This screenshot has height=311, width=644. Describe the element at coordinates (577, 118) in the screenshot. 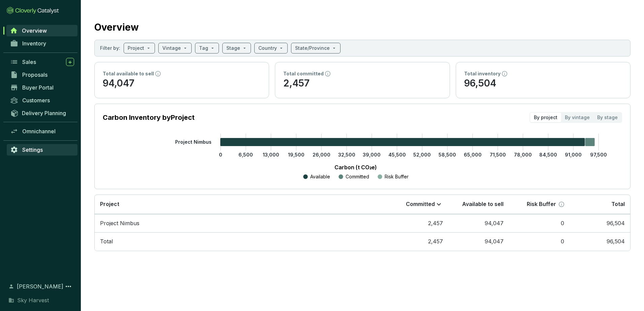

I see `div: By vintage` at that location.